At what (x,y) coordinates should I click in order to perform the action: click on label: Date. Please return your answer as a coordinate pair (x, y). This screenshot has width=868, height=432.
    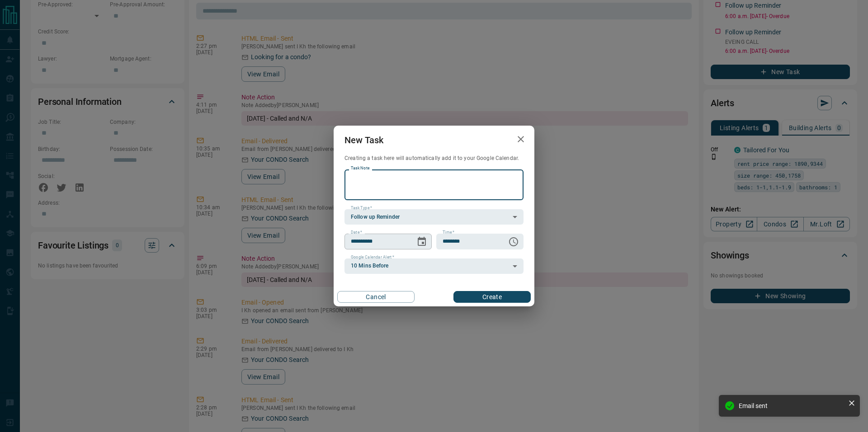
    Looking at the image, I should click on (356, 232).